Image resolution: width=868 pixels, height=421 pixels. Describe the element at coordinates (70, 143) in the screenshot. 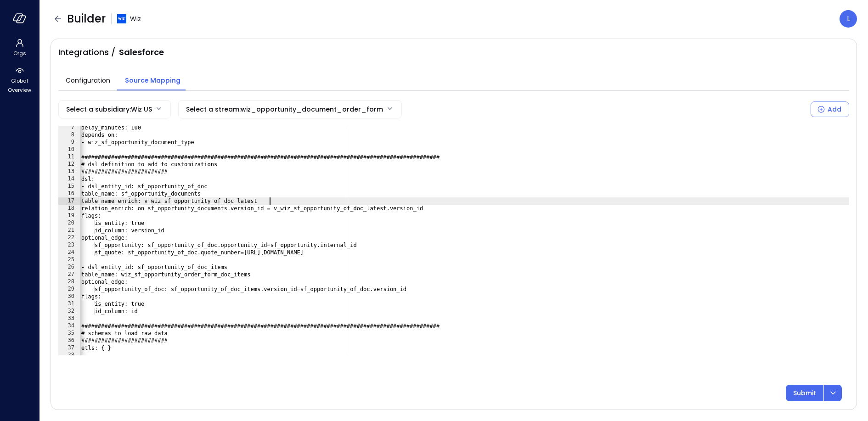

I see `div: 9` at that location.